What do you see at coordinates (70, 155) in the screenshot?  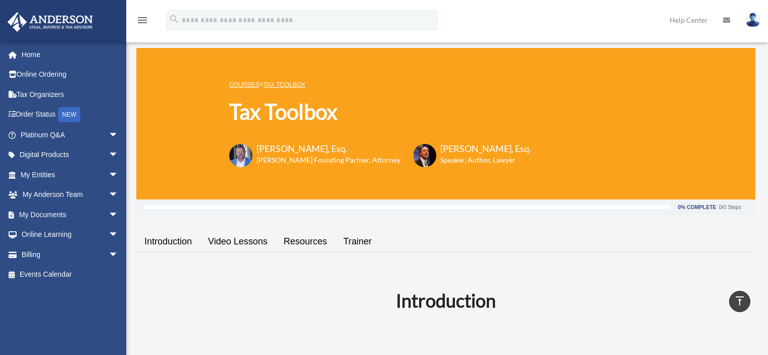 I see `a: Digital Productsarrow_drop_down` at bounding box center [70, 155].